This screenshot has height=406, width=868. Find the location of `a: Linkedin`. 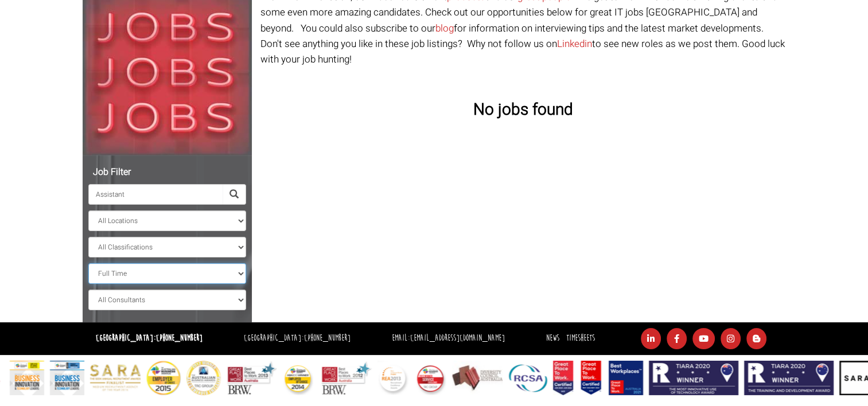

a: Linkedin is located at coordinates (574, 44).